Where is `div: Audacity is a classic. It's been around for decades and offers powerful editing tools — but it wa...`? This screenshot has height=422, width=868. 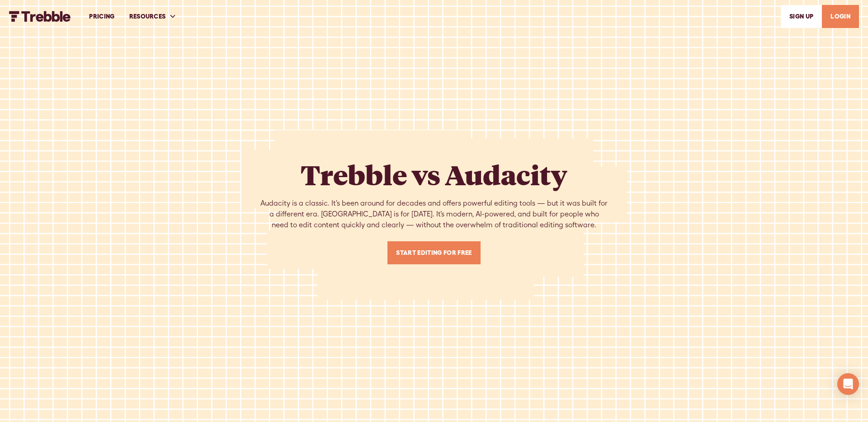 div: Audacity is a classic. It's been around for decades and offers powerful editing tools — but it wa... is located at coordinates (434, 214).